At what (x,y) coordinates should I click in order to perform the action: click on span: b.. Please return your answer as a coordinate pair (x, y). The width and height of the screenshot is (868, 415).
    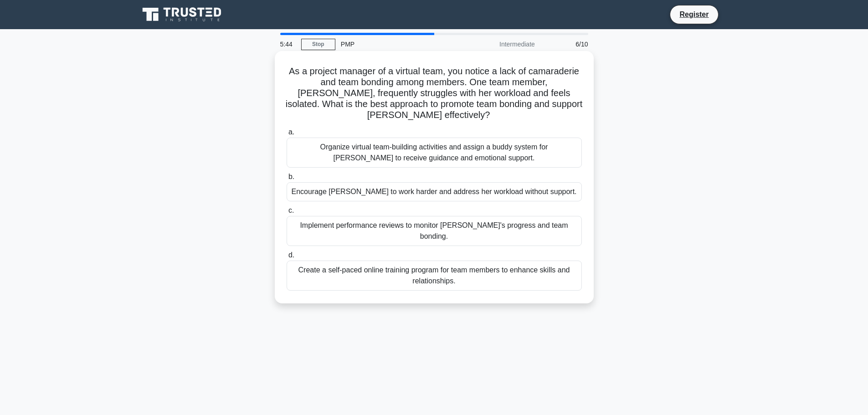
    Looking at the image, I should click on (291, 176).